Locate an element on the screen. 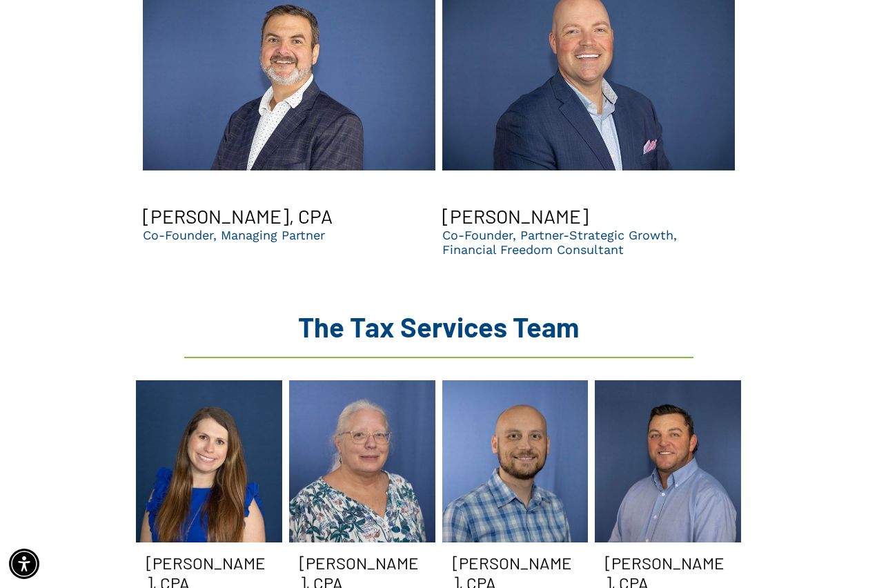 This screenshot has width=877, height=588. span: The Tax Services Team is located at coordinates (438, 326).